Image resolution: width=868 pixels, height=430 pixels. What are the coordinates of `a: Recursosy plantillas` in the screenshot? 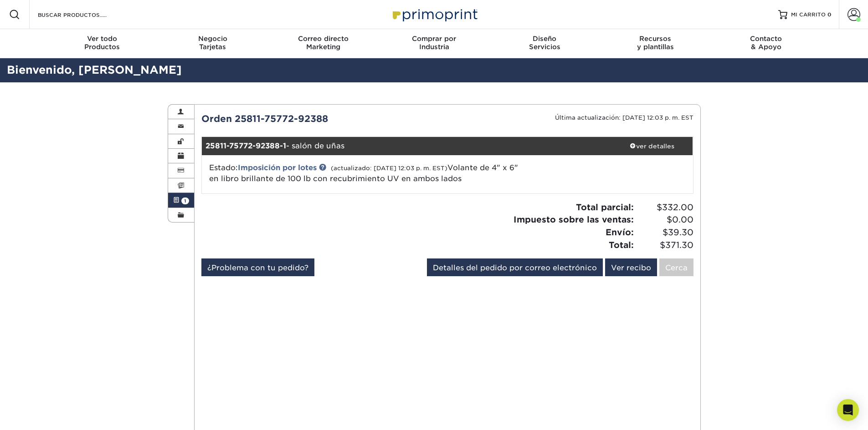 It's located at (655, 44).